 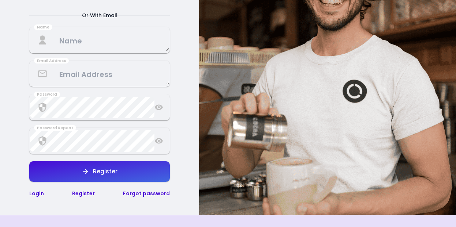 I want to click on div: Register, so click(x=103, y=172).